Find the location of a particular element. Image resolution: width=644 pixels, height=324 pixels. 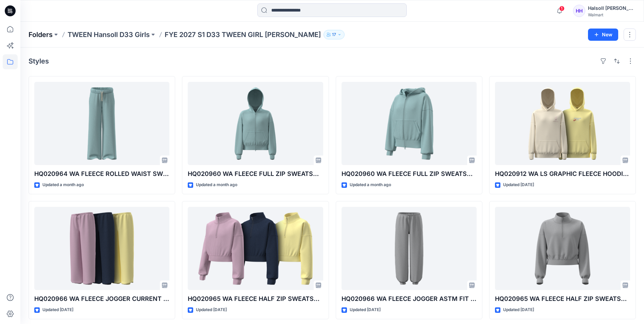

a: TWEEN Hansoll D33 Girls is located at coordinates (109, 34).